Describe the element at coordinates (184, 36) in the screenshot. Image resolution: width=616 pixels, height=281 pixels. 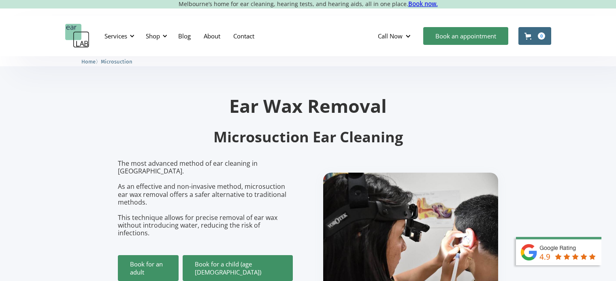
I see `a: Blog` at that location.